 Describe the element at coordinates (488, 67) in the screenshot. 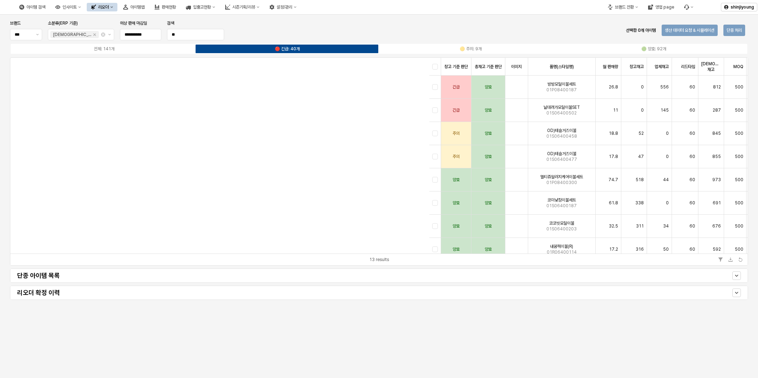

I see `span: 총재고 기준 판단` at that location.